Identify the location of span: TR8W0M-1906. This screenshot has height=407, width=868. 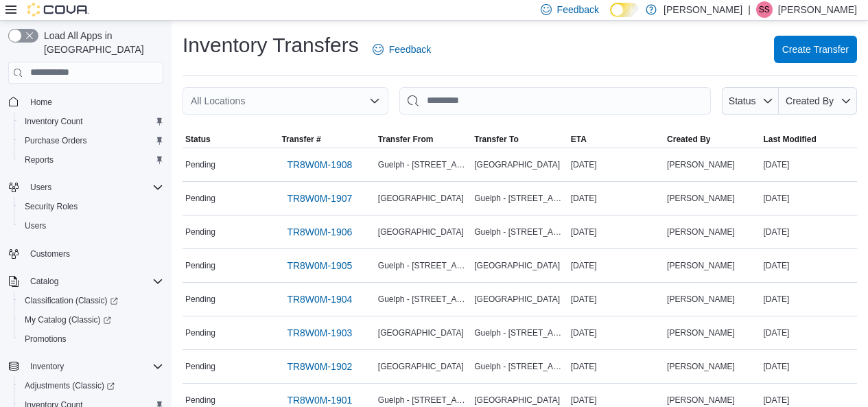
(319, 232).